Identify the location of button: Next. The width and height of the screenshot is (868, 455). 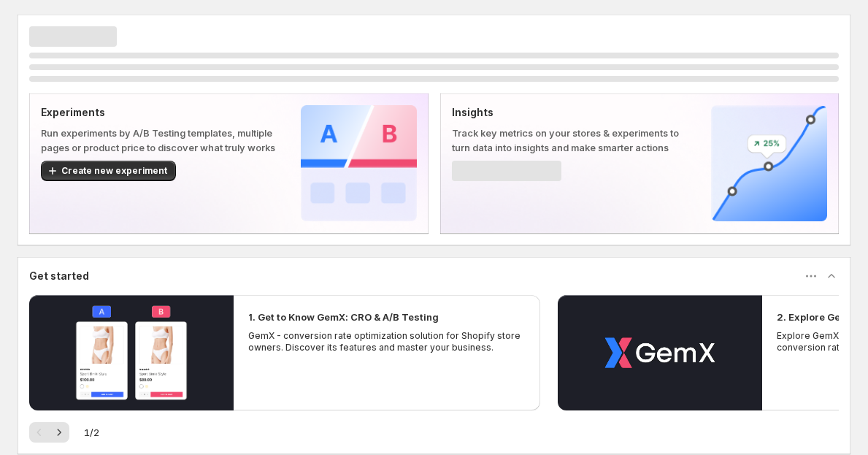
(59, 433).